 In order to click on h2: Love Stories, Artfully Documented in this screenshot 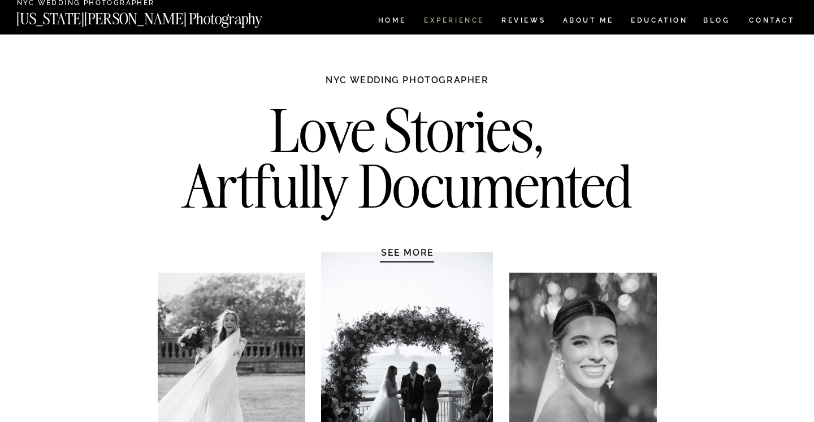, I will do `click(407, 162)`.